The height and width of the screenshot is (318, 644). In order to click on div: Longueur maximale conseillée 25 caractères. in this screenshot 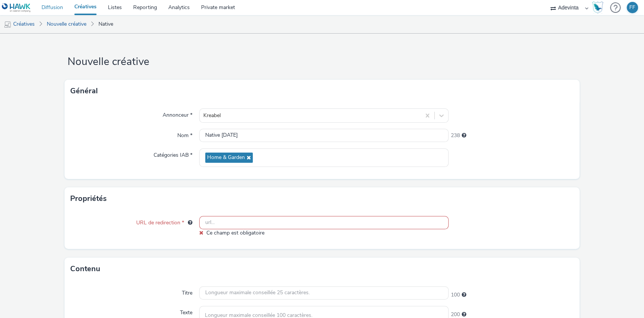, I will do `click(464, 295)`.